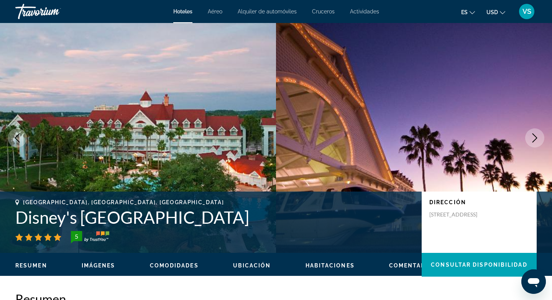 The height and width of the screenshot is (300, 552). I want to click on span: Alquiler de automóviles, so click(267, 11).